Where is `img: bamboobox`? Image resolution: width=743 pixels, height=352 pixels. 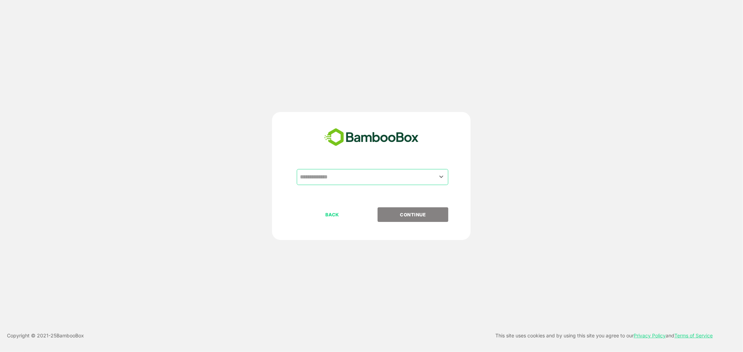 img: bamboobox is located at coordinates (371, 138).